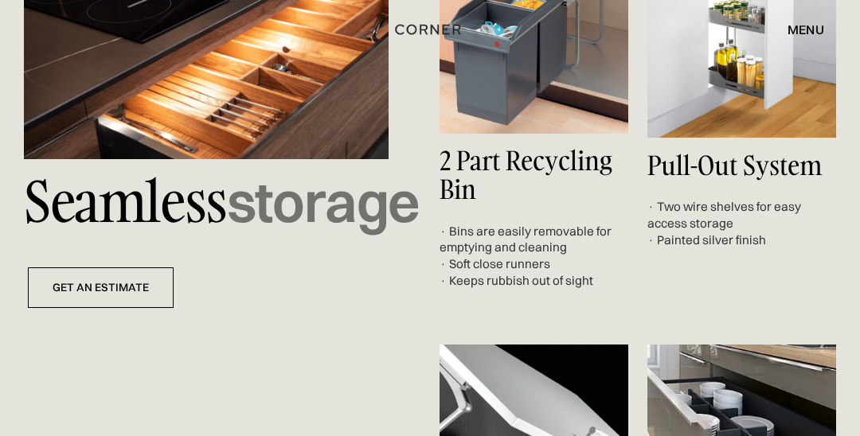 The height and width of the screenshot is (436, 860). Describe the element at coordinates (741, 166) in the screenshot. I see `h4: Pull-Out System` at that location.